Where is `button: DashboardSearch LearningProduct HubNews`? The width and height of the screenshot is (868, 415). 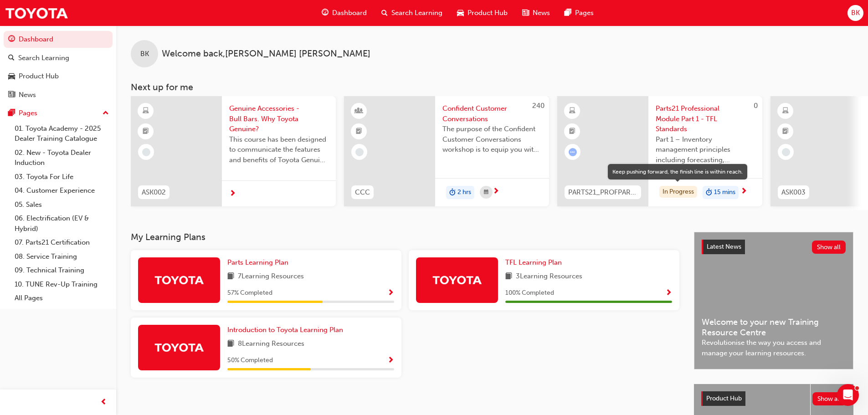 button: DashboardSearch LearningProduct HubNews is located at coordinates (58, 67).